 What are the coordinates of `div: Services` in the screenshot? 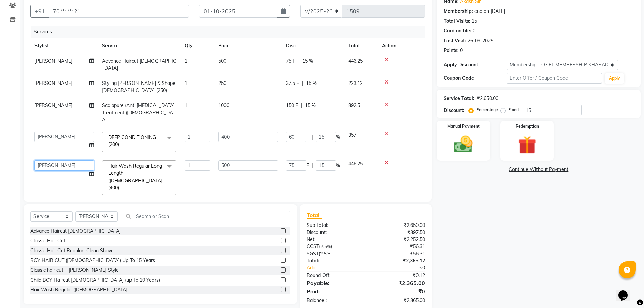 It's located at (231, 32).